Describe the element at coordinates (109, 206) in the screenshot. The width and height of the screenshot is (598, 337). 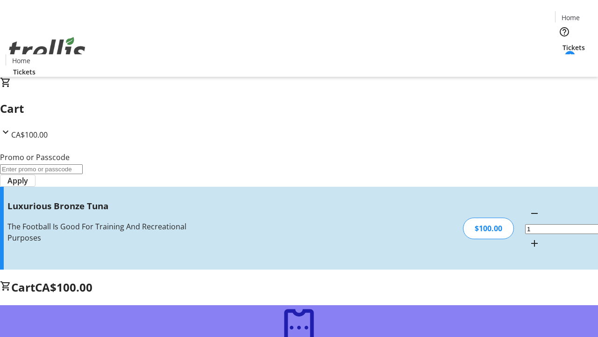
I see `h3: Luxurious Bronze Tuna` at that location.